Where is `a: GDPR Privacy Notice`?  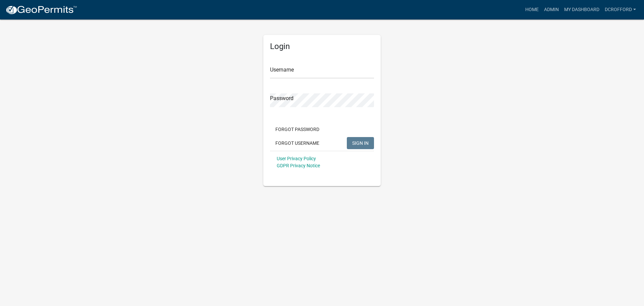 a: GDPR Privacy Notice is located at coordinates (298, 166).